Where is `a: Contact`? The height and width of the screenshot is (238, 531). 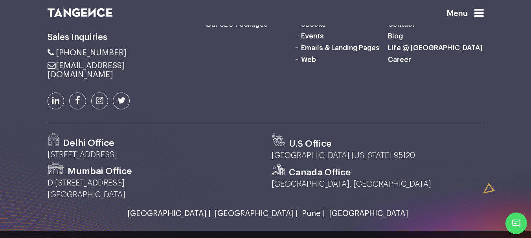 a: Contact is located at coordinates (401, 24).